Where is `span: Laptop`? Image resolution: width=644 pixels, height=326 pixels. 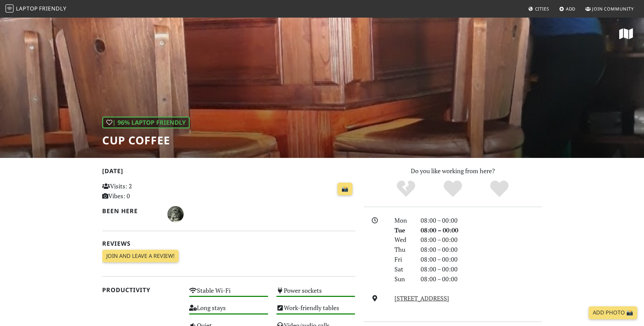
span: Laptop is located at coordinates (27, 9).